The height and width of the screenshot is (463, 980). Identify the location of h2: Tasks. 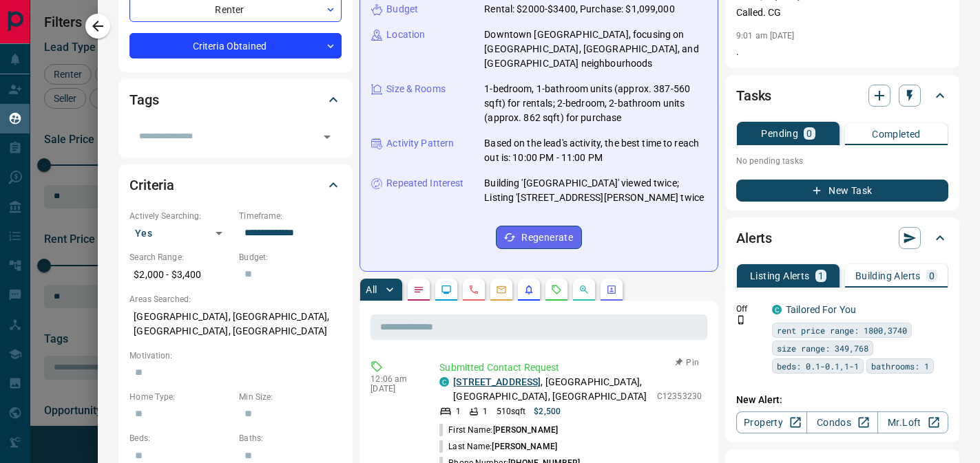
(753, 96).